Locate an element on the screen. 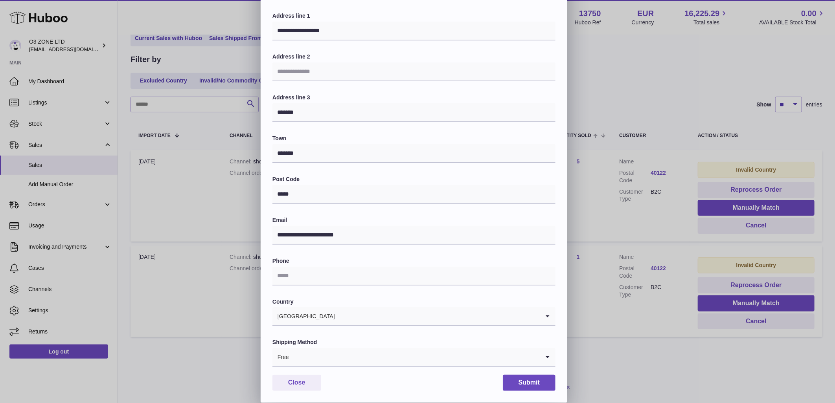 The width and height of the screenshot is (835, 403). label: Address line 3 is located at coordinates (414, 97).